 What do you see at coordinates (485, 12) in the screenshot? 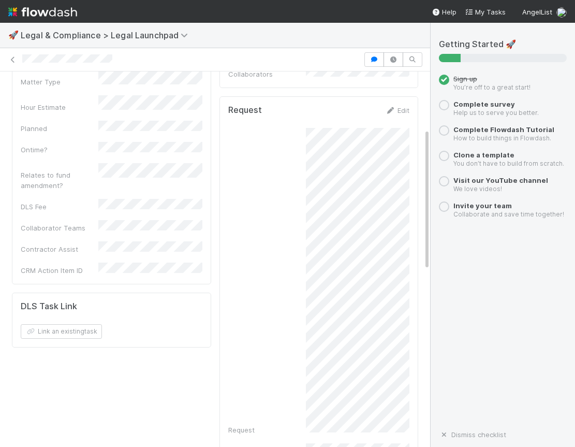
I see `span: My Tasks` at bounding box center [485, 12].